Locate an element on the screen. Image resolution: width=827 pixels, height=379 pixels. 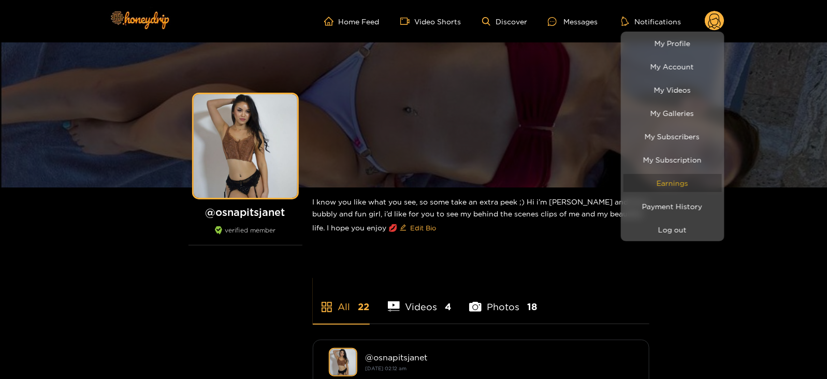
a: My Account is located at coordinates (673, 66).